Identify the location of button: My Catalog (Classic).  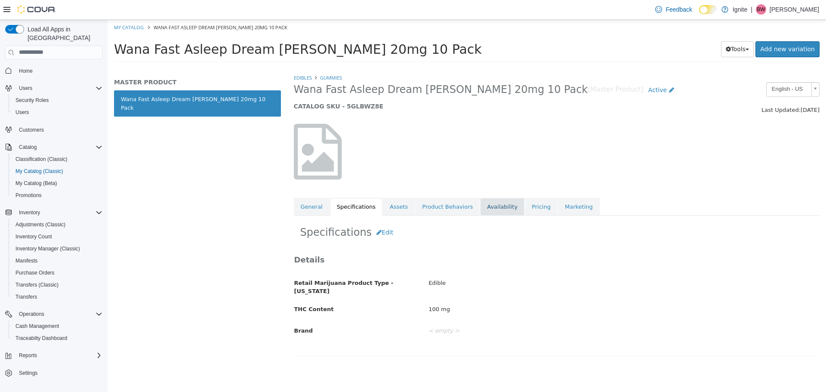
(57, 171).